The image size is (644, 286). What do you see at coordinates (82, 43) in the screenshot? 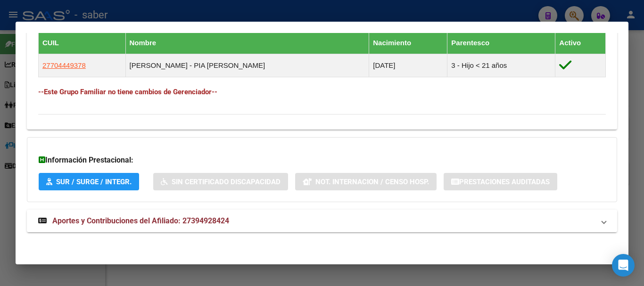
I see `th: CUIL` at bounding box center [82, 43].